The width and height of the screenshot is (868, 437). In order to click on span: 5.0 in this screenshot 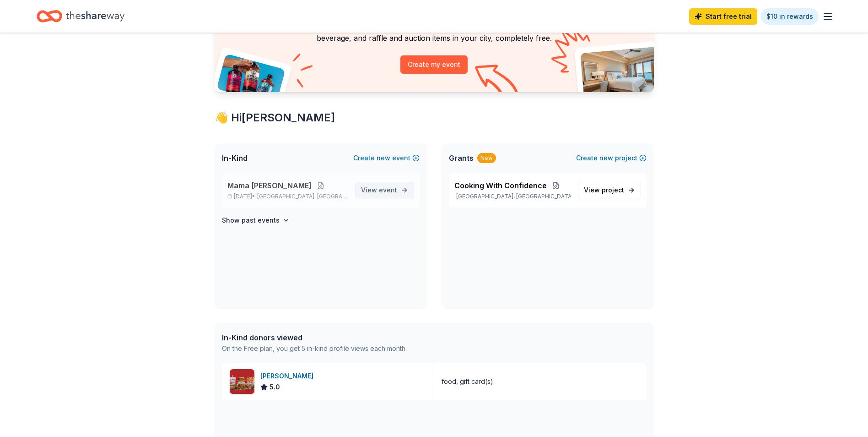, I will do `click(275, 387)`.